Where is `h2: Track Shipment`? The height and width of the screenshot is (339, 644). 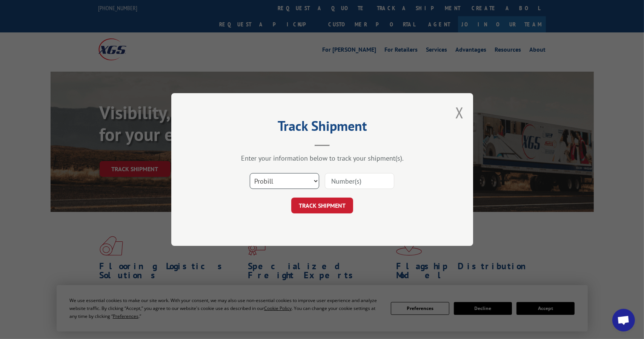 h2: Track Shipment is located at coordinates (322, 128).